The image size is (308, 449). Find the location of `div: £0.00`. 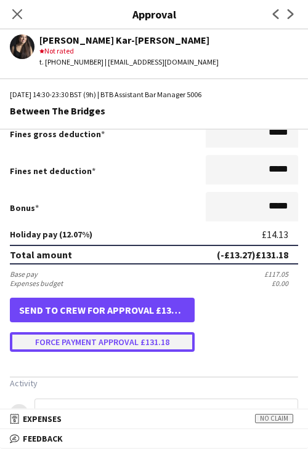

div: £0.00 is located at coordinates (284, 283).